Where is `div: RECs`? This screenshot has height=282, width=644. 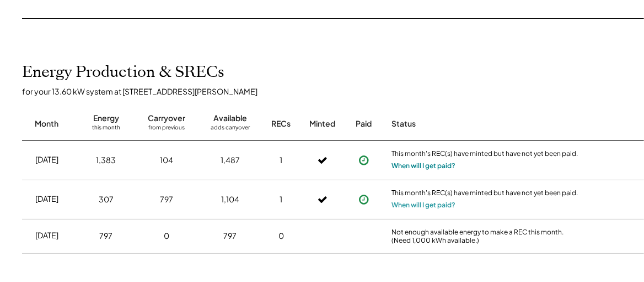 div: RECs is located at coordinates (282, 124).